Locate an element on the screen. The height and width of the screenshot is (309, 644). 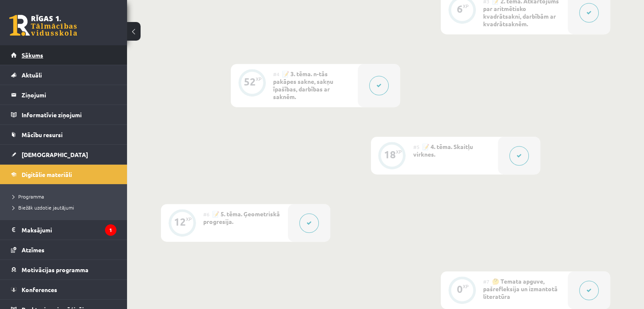
legend: Maksājumi is located at coordinates (69, 230).